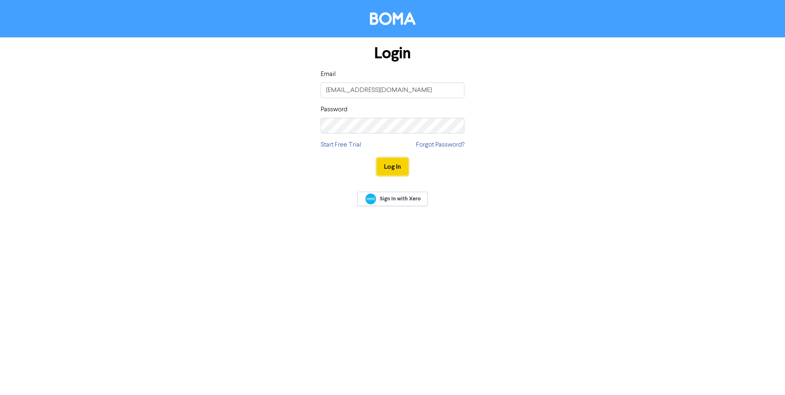 Image resolution: width=785 pixels, height=395 pixels. I want to click on h1: Login, so click(393, 53).